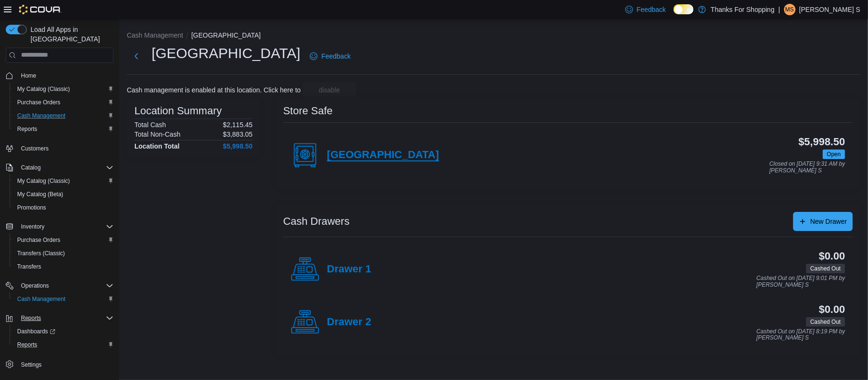 The image size is (868, 380). I want to click on h3: $5,998.50, so click(821, 142).